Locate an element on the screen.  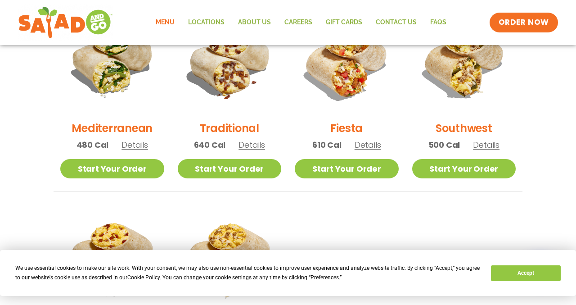
span: ORDER NOW is located at coordinates (524, 22).